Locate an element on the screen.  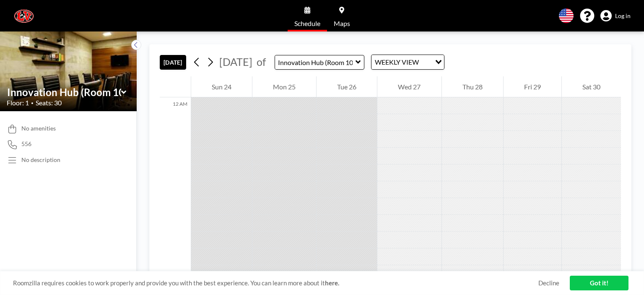
div: Tue 26 is located at coordinates (347, 87).